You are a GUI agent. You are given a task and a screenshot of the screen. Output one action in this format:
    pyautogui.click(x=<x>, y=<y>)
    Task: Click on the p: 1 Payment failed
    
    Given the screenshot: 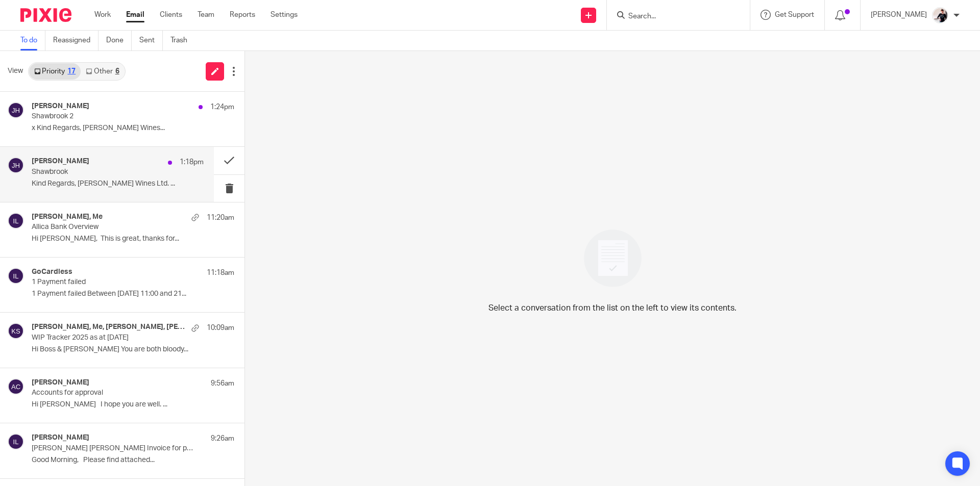 What is the action you would take?
    pyautogui.click(x=113, y=282)
    